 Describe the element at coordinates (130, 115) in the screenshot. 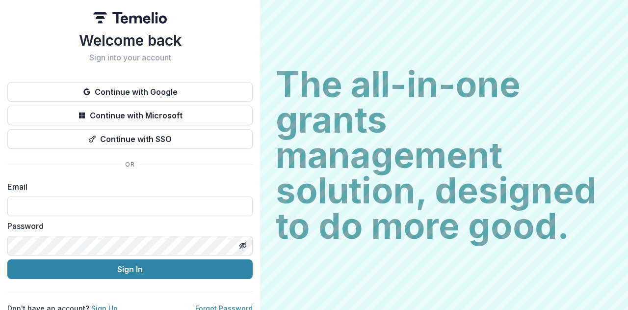

I see `button: Continue with Microsoft` at that location.